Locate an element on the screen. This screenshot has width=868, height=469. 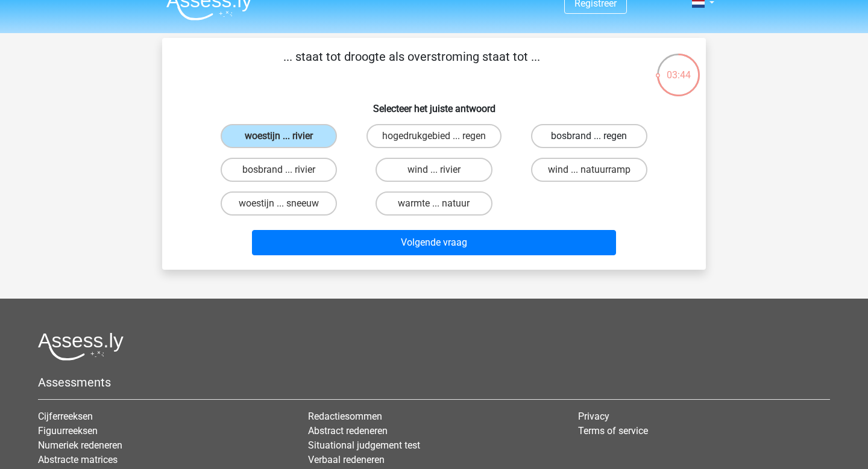
a: Privacy is located at coordinates (594, 416).